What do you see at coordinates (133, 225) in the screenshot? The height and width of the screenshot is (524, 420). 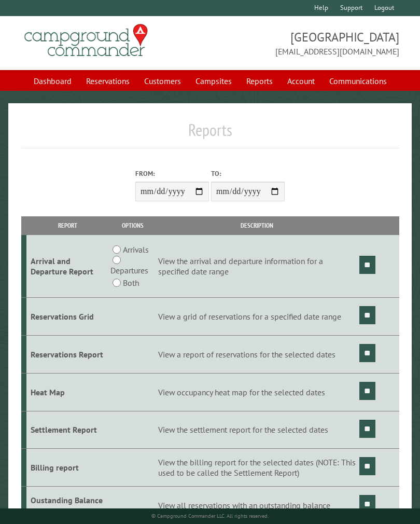 I see `th: Options` at bounding box center [133, 225].